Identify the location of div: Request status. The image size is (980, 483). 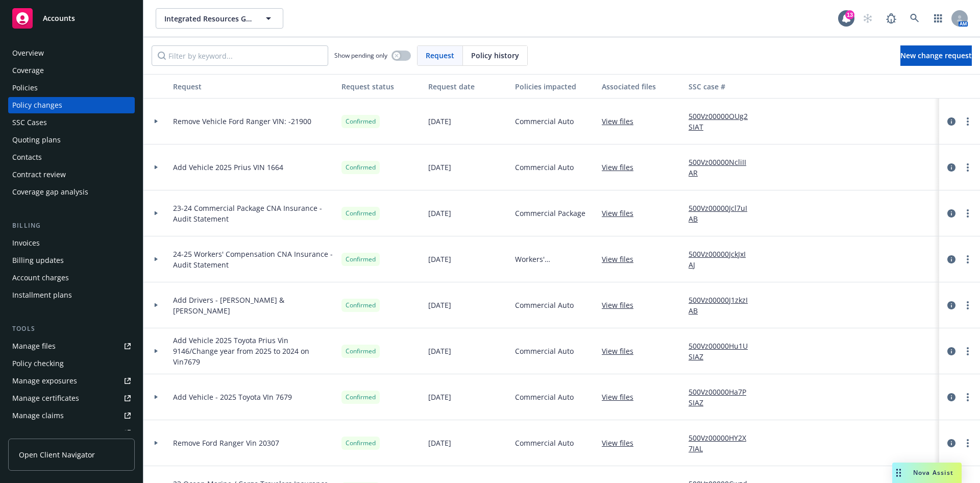
(381, 86).